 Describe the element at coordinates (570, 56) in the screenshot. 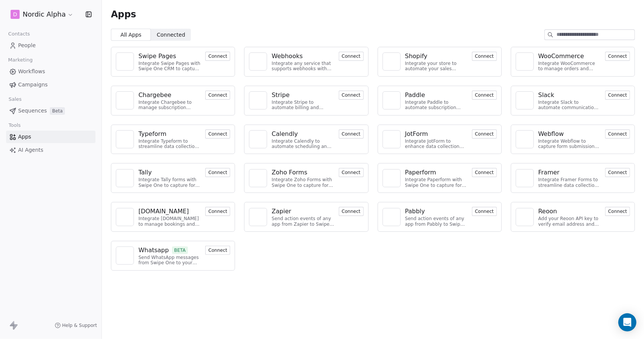

I see `a: WooCommerce` at that location.